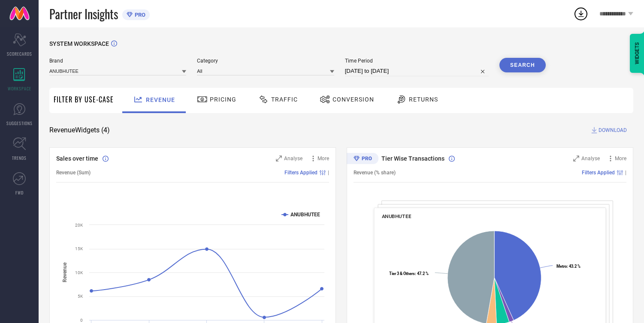 This screenshot has height=323, width=644. I want to click on tspan: Revenue, so click(65, 272).